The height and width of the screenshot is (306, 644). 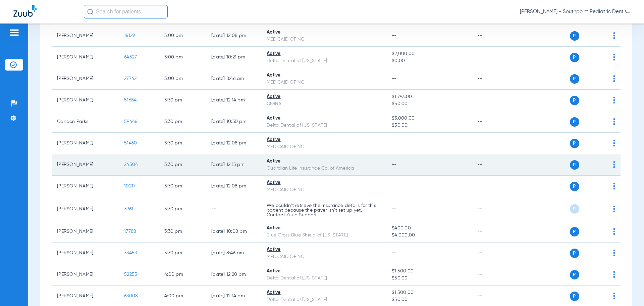 What do you see at coordinates (429, 228) in the screenshot?
I see `span: $400.00` at bounding box center [429, 228].